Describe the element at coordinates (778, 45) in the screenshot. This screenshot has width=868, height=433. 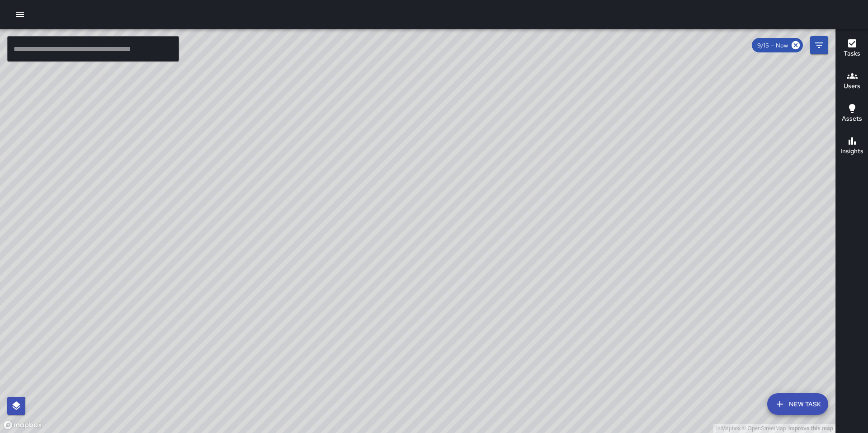
I see `div: 9/15 — Now` at that location.